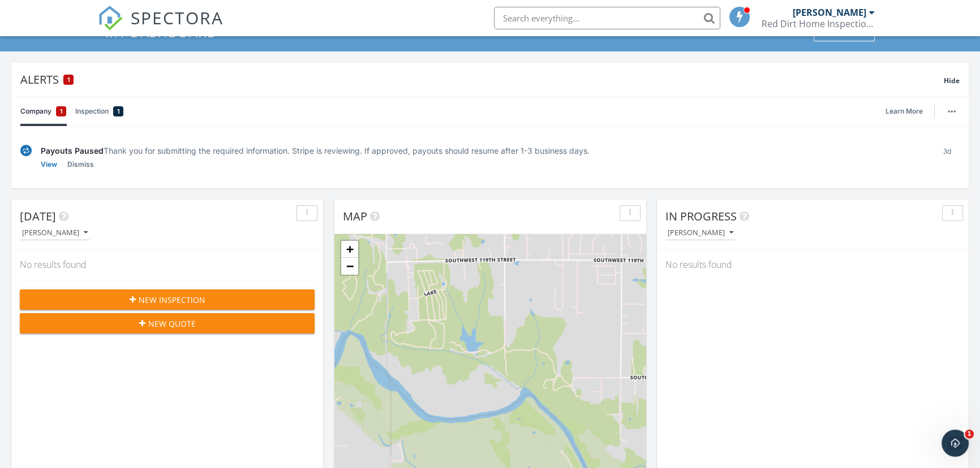 The image size is (980, 468). Describe the element at coordinates (608, 18) in the screenshot. I see `input: Search everything...` at that location.